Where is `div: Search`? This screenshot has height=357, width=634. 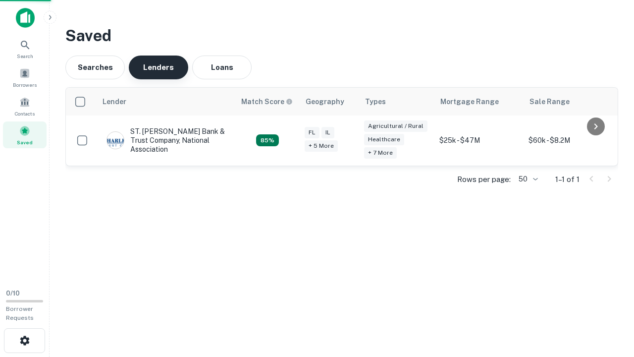
div: Search is located at coordinates (25, 49).